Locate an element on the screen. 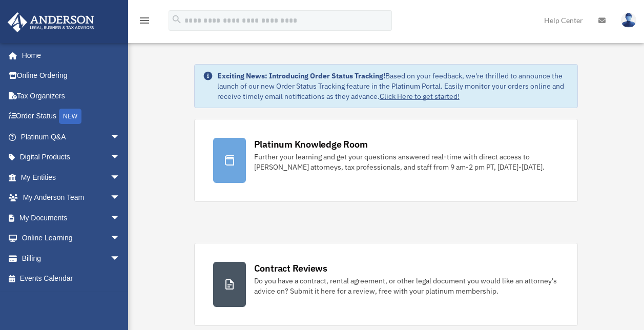 This screenshot has height=330, width=644. a: Tax Organizers is located at coordinates (72, 96).